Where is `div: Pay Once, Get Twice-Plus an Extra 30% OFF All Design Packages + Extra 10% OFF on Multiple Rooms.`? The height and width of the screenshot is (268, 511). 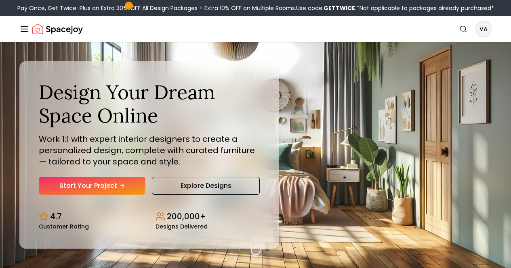 div: Pay Once, Get Twice-Plus an Extra 30% OFF All Design Packages + Extra 10% OFF on Multiple Rooms. is located at coordinates (256, 8).